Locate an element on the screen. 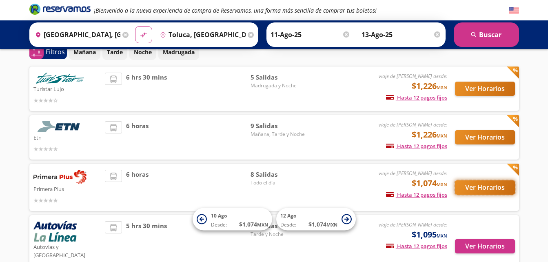  p: Noche is located at coordinates (143, 52).